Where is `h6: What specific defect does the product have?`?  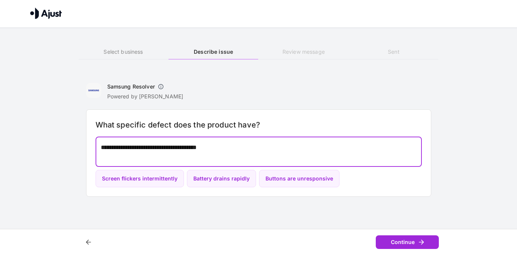 h6: What specific defect does the product have? is located at coordinates (259, 125).